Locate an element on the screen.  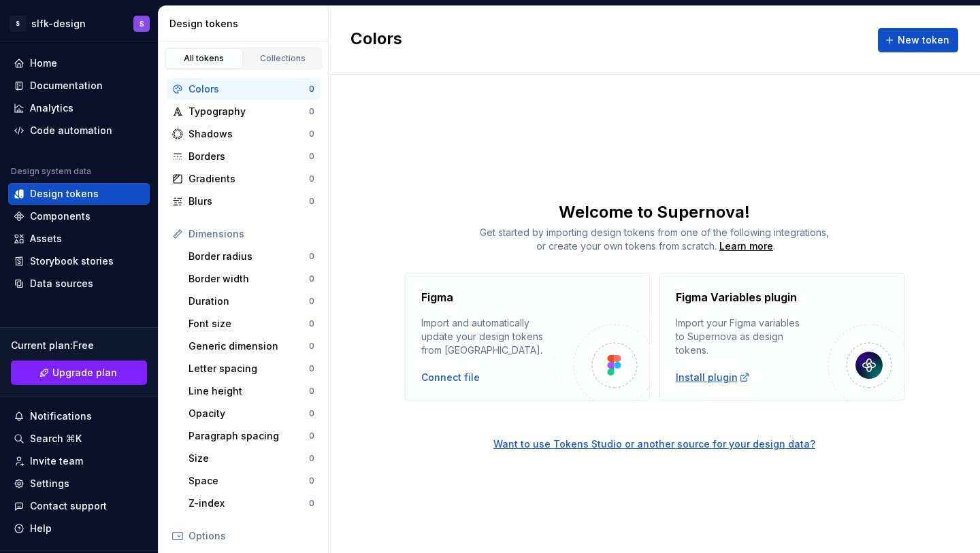
a: Line height0 is located at coordinates (251, 391).